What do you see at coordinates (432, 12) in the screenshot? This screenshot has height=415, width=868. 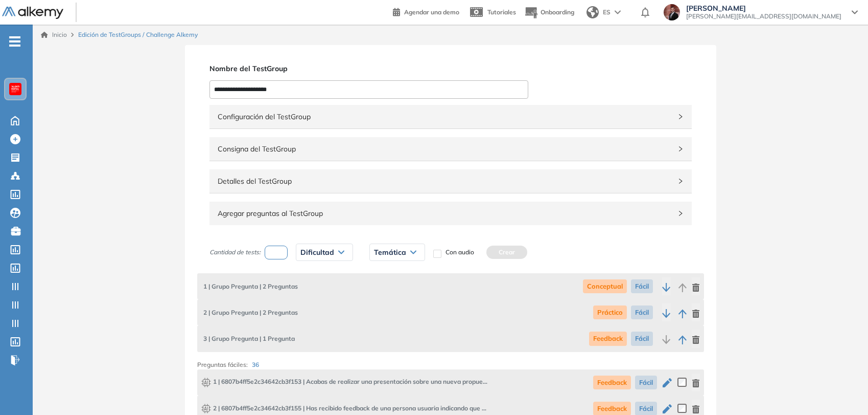 I see `span: Agendar una demo` at bounding box center [432, 12].